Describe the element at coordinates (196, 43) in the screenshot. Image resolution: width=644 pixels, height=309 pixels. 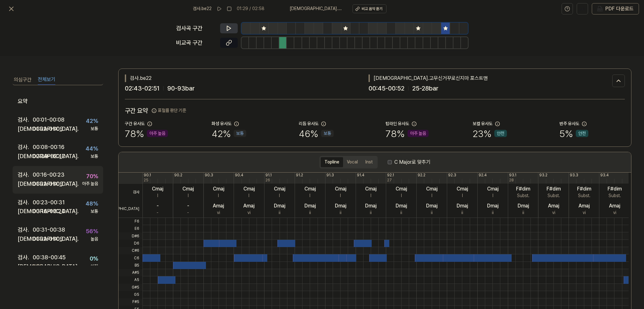
I see `div: 비교곡 구간` at that location.